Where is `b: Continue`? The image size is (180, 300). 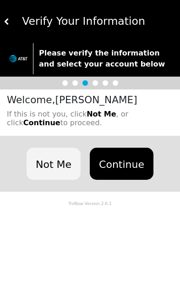
b: Continue is located at coordinates (42, 122).